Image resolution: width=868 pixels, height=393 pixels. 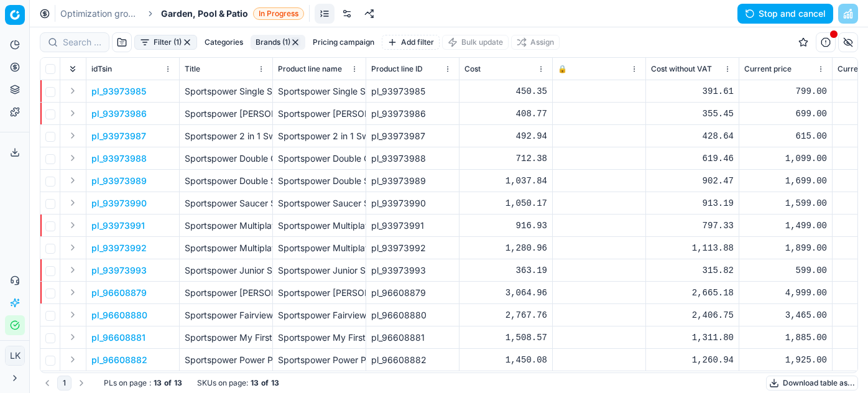 What do you see at coordinates (410, 43) in the screenshot?
I see `button: Add filter` at bounding box center [410, 43].